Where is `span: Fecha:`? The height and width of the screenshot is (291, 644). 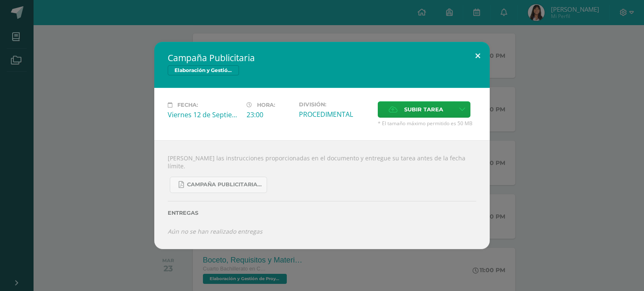
span: Fecha: is located at coordinates (187, 105).